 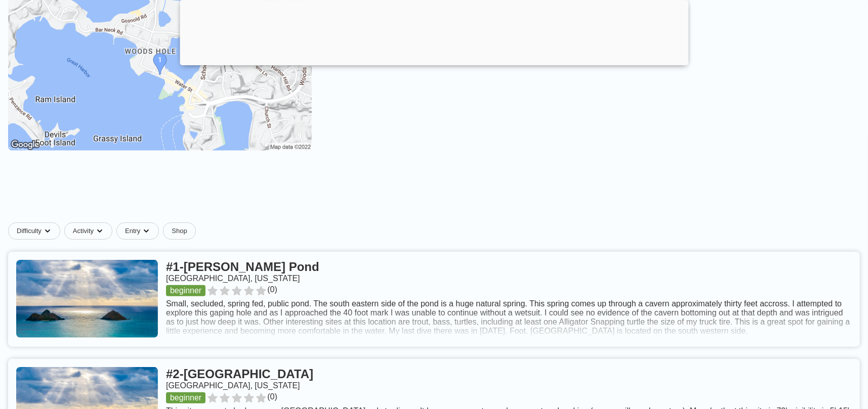 I want to click on button: Activitydropdown caret, so click(x=90, y=231).